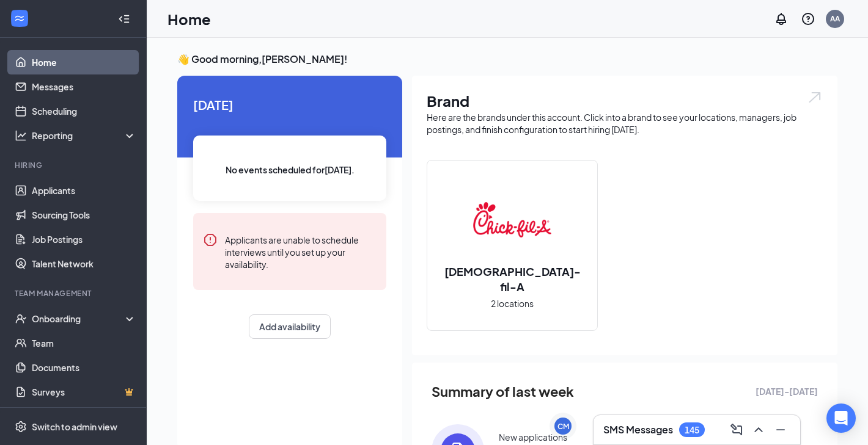  Describe the element at coordinates (84, 343) in the screenshot. I see `a: Team` at that location.